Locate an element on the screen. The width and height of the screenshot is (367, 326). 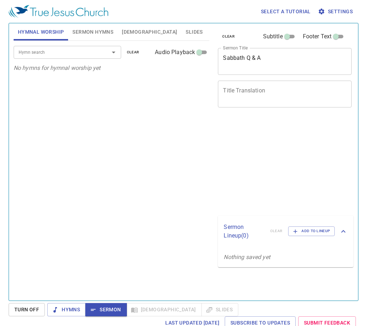
button: Select a tutorial is located at coordinates (286, 11).